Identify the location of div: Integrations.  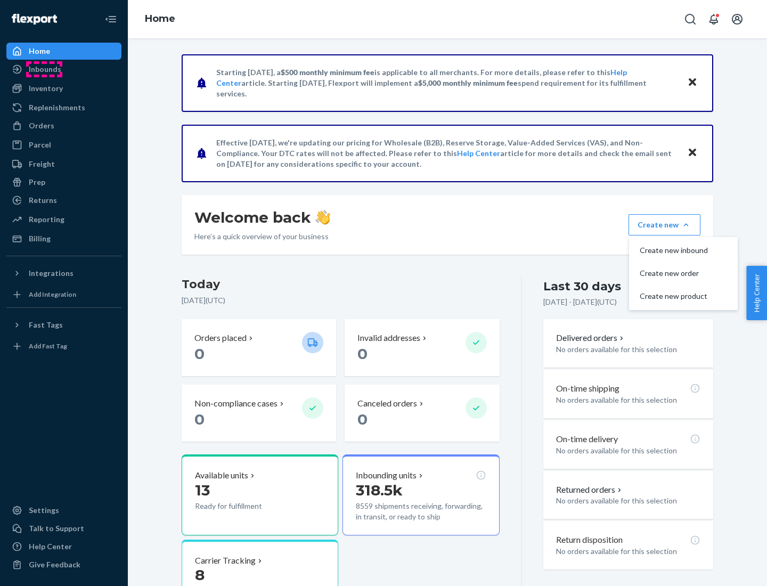
(51, 273).